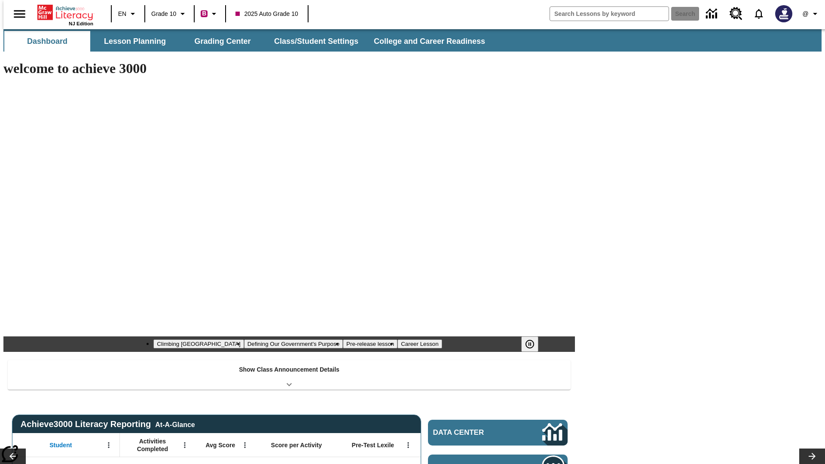 Image resolution: width=825 pixels, height=464 pixels. I want to click on button: Select a new avatar, so click(784, 14).